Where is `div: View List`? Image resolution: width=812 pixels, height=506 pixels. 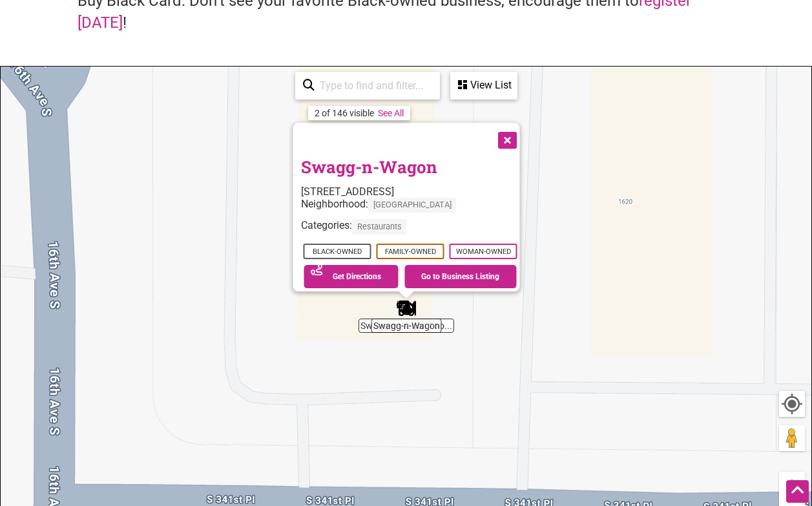 div: View List is located at coordinates (485, 85).